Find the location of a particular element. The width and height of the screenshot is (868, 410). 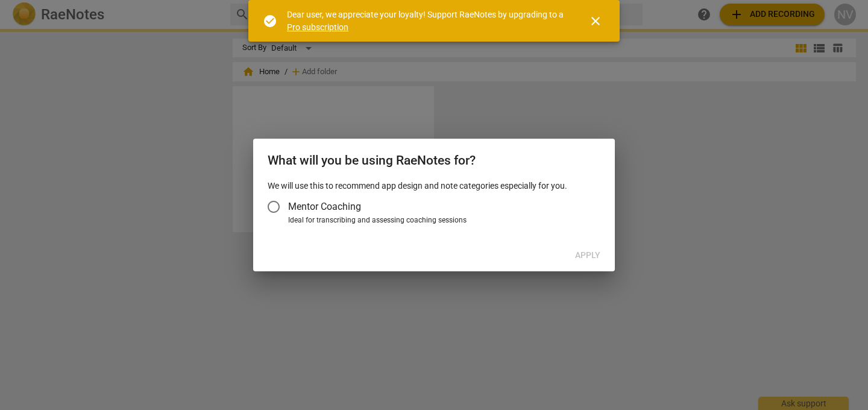

p: We will use this to recommend app design and note categories especially for you. is located at coordinates (434, 186).